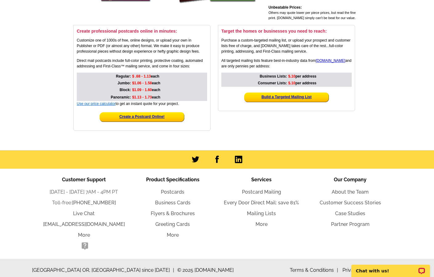 This screenshot has width=434, height=277. What do you see at coordinates (142, 46) in the screenshot?
I see `p: Customize one of 1000s of free, online designs, or upload your own in Publisher or PDF (or almost...` at bounding box center [142, 46].